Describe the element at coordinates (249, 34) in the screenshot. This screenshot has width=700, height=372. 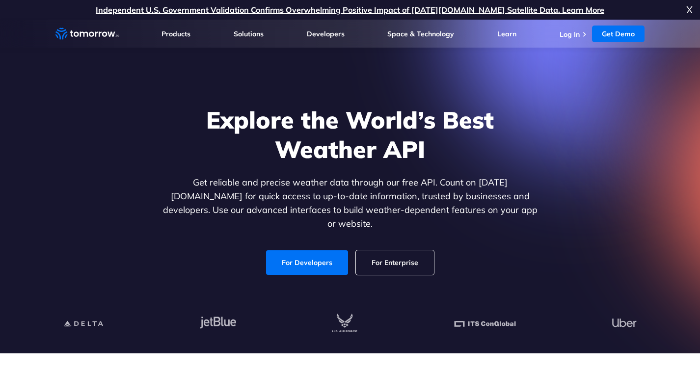
I see `a: Solutions` at that location.